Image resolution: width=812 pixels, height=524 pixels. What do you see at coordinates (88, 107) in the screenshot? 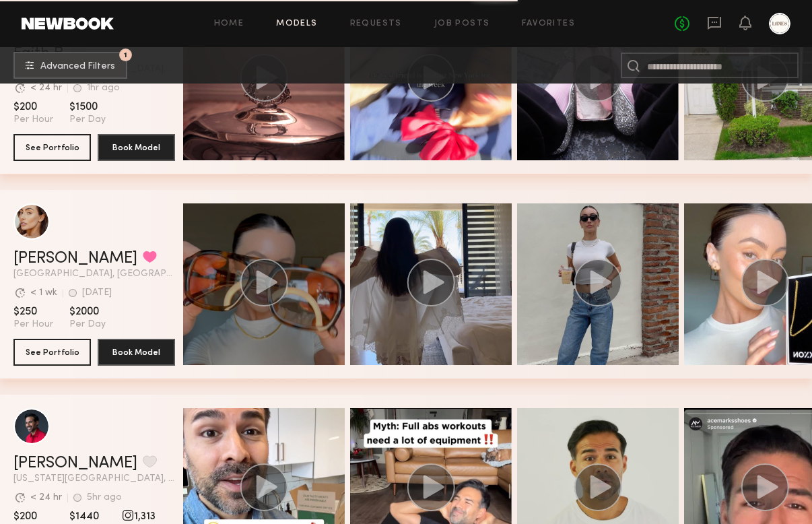
I see `span: $1500` at bounding box center [88, 107].